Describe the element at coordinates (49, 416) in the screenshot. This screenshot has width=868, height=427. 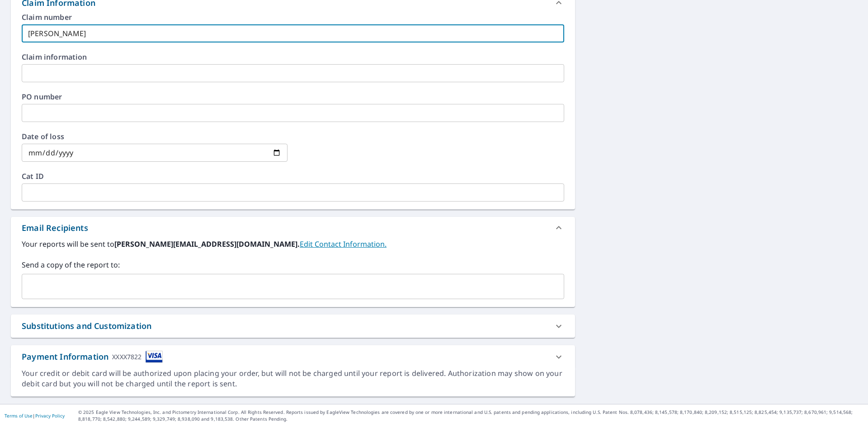
I see `a: Privacy Policy` at that location.